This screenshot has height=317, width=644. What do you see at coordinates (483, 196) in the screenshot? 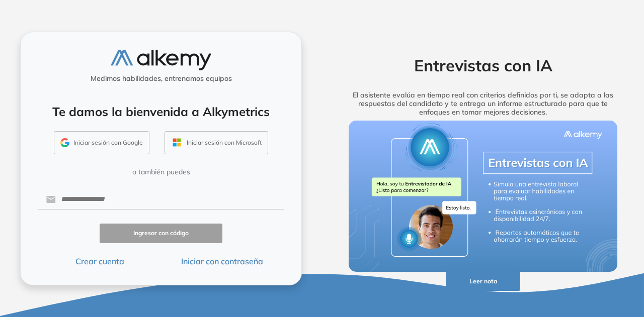
I see `img: img-more-info` at bounding box center [483, 196].